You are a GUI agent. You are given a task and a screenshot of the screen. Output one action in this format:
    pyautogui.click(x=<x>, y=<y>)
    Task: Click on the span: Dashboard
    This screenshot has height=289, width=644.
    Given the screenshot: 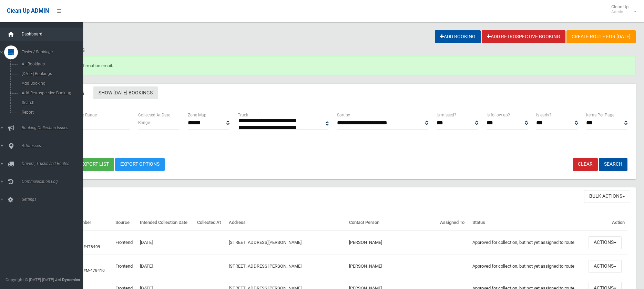 What is the action you would take?
    pyautogui.click(x=54, y=34)
    